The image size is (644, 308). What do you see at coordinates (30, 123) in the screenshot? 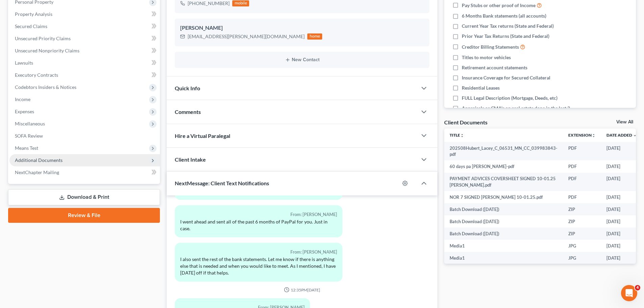
I see `span: Miscellaneous` at bounding box center [30, 123].